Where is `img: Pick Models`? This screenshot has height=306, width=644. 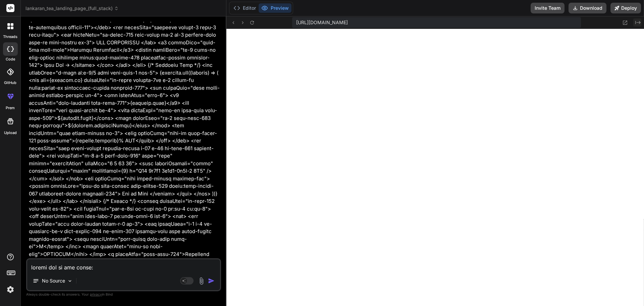
img: Pick Models is located at coordinates (70, 281).